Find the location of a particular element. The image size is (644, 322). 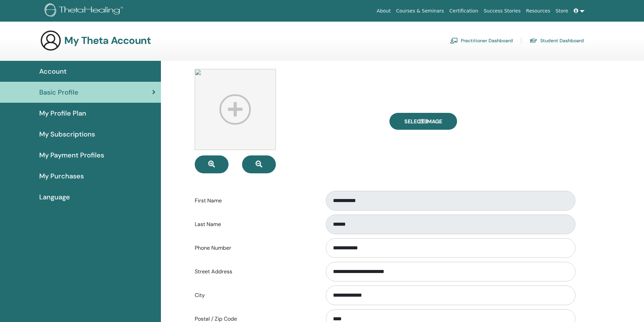

a: Practitioner Dashboard is located at coordinates (481, 41).